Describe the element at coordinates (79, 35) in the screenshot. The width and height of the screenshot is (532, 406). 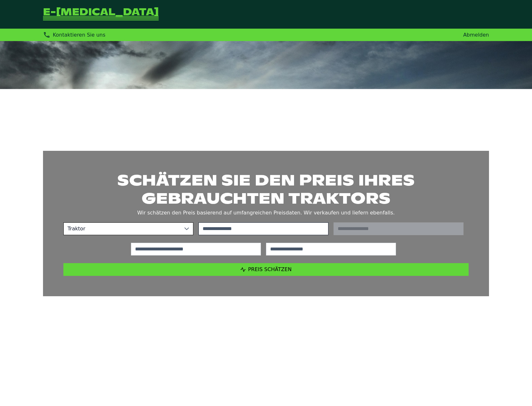
I see `span: Kontaktieren Sie uns` at that location.